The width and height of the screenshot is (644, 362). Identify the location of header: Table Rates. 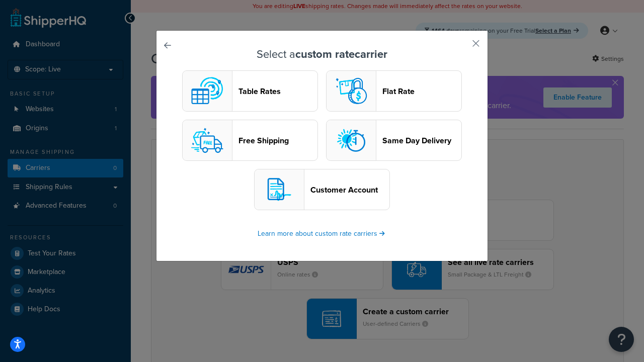
(277, 91).